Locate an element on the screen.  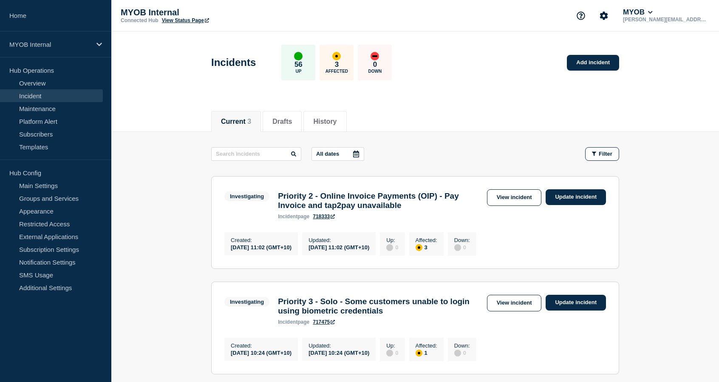
div: down is located at coordinates (375, 56).